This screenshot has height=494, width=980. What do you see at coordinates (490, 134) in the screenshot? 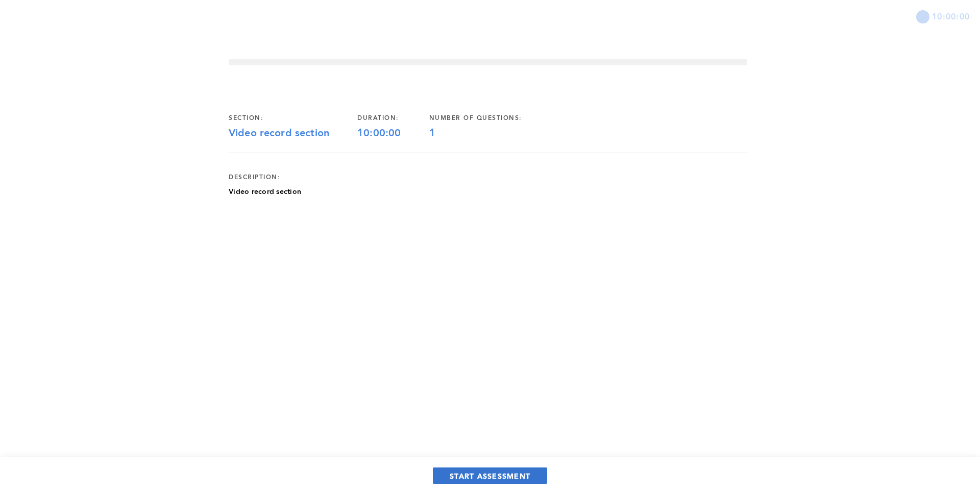
I see `div: 1` at bounding box center [490, 134].